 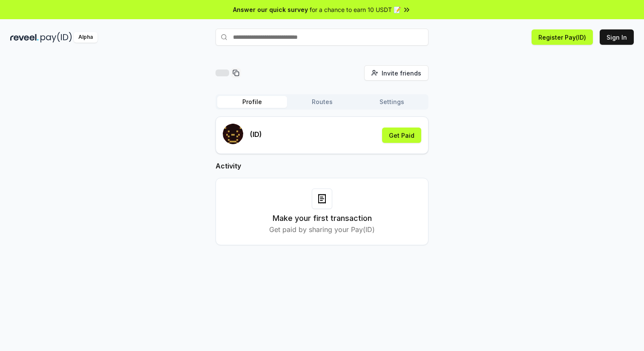 I want to click on p: Get paid by sharing your Pay(ID), so click(x=322, y=229).